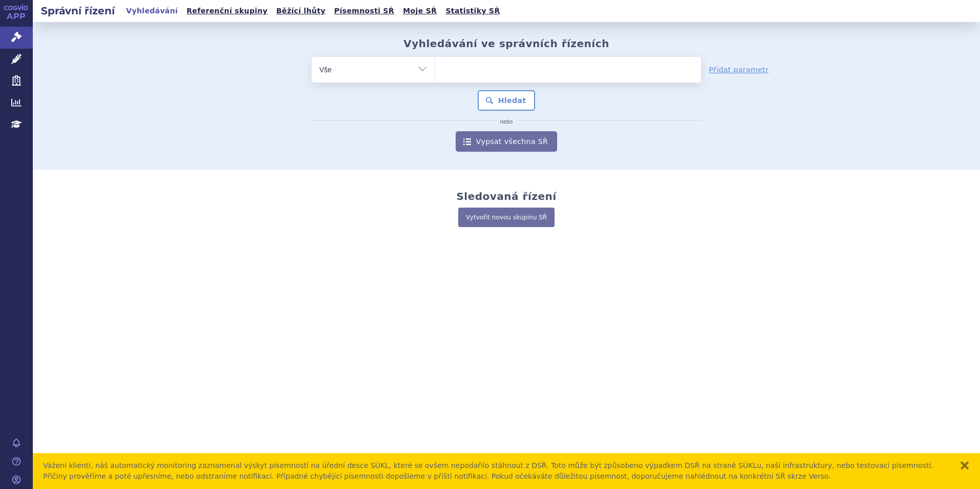  Describe the element at coordinates (78, 11) in the screenshot. I see `h2: Správní řízení` at that location.